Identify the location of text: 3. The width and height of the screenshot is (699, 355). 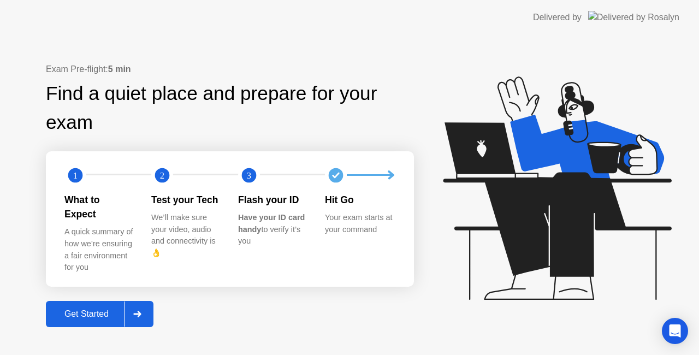
(249, 175).